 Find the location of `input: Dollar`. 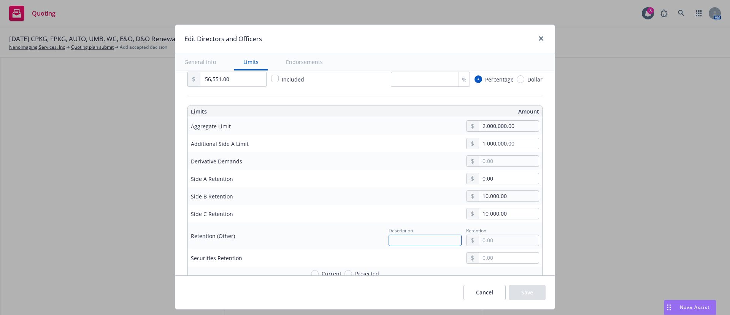

input: Dollar is located at coordinates (521, 79).